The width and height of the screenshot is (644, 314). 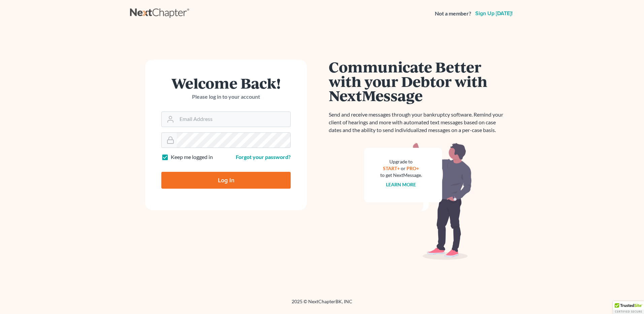 What do you see at coordinates (233, 119) in the screenshot?
I see `input: Email Address` at bounding box center [233, 119].